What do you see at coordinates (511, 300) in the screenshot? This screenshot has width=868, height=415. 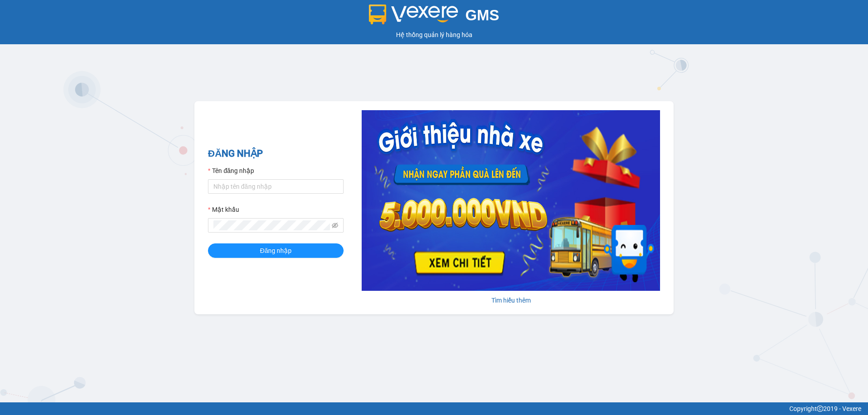 I see `div: Tìm hiểu thêm` at bounding box center [511, 300].